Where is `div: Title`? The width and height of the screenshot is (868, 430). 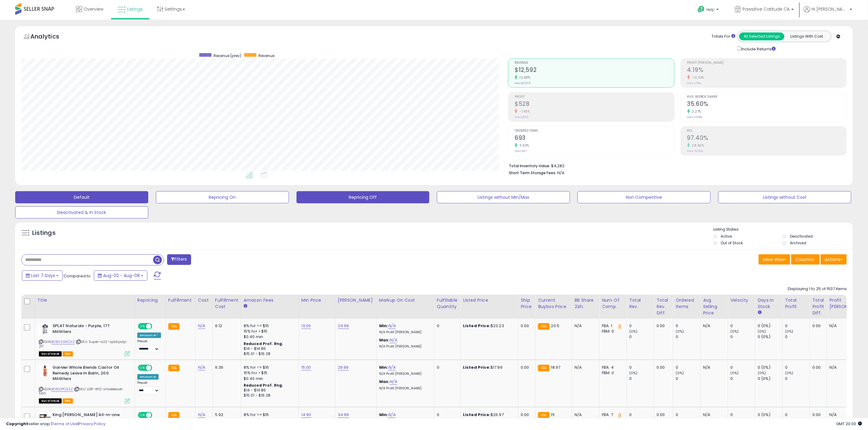
div: Title is located at coordinates (85, 300).